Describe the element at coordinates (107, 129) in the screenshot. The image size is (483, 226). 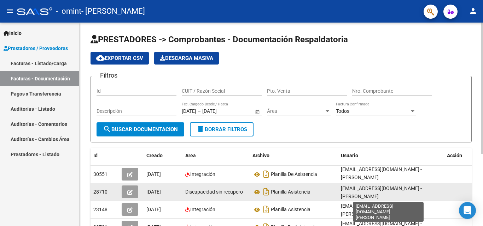
I see `mat-icon: search` at that location.